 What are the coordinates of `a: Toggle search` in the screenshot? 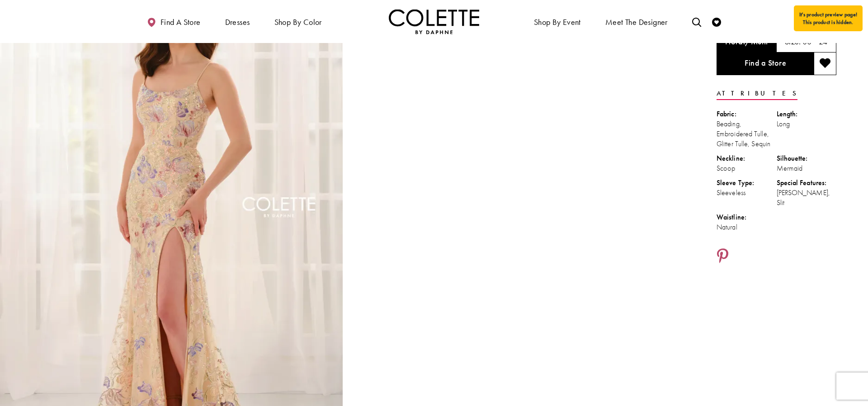 It's located at (697, 21).